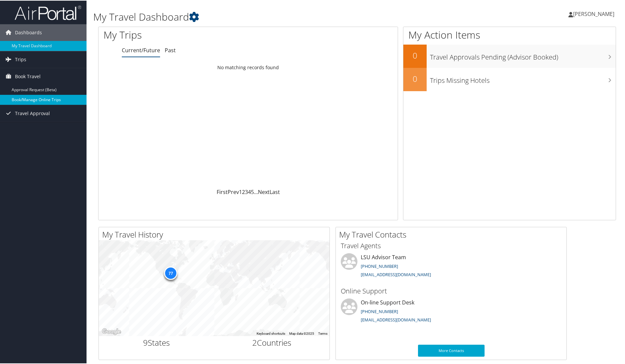  Describe the element at coordinates (254, 342) in the screenshot. I see `span: 2` at that location.